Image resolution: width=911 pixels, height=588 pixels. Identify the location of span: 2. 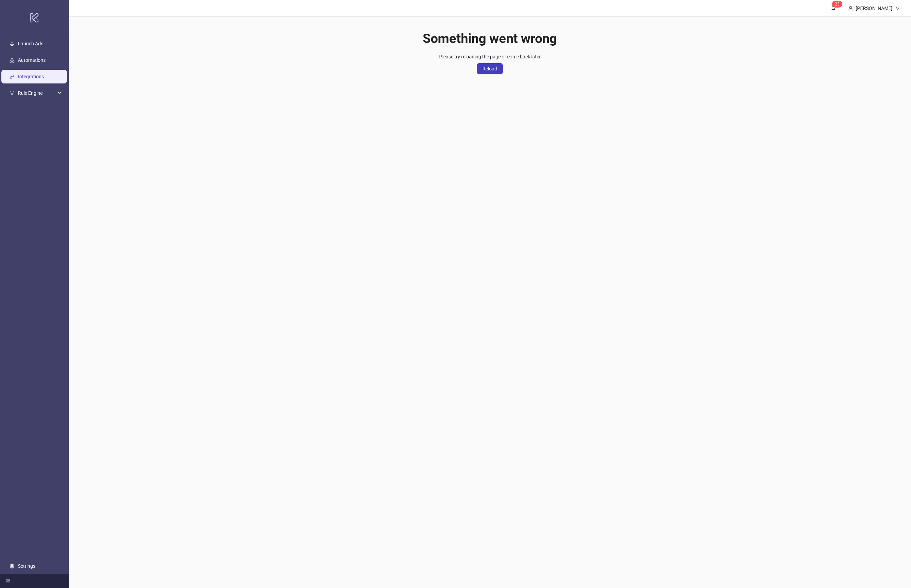
(836, 4).